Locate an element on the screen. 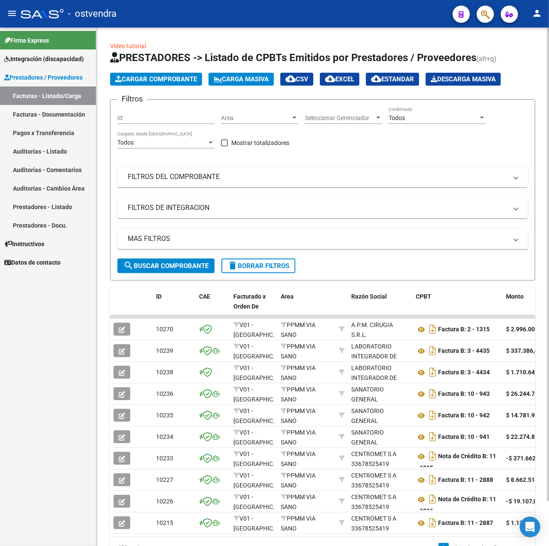 The height and width of the screenshot is (546, 549). span: 10226 is located at coordinates (165, 501).